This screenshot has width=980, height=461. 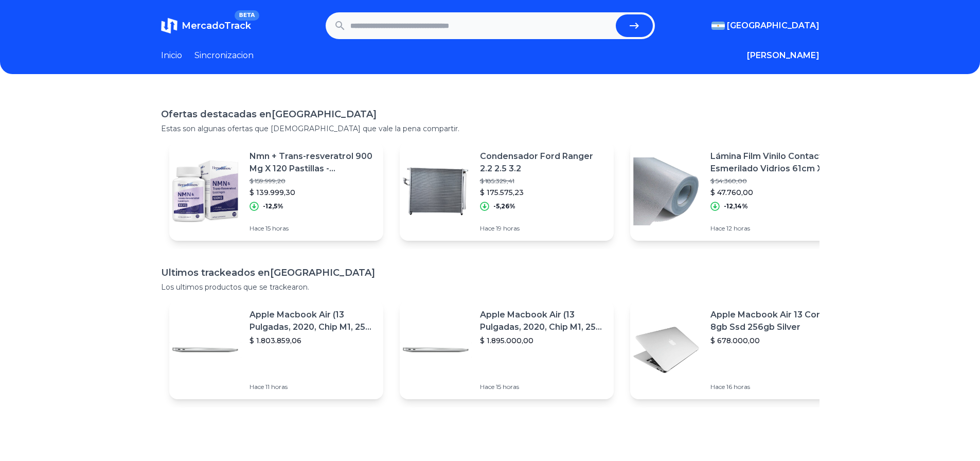 I want to click on p: Apple Macbook Air 13 Core I5 8gb Ssd 256gb Silver, so click(x=773, y=321).